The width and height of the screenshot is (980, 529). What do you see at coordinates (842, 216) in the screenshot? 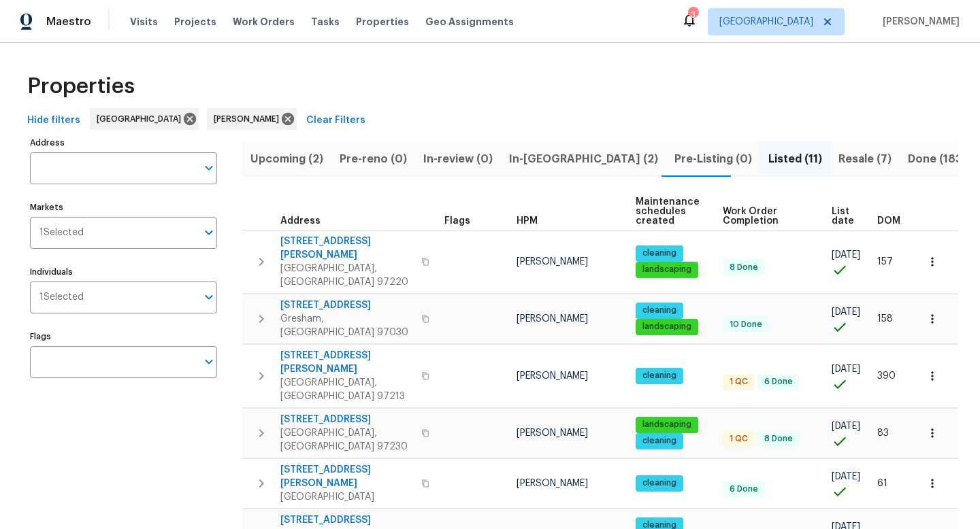
I see `span: List date` at bounding box center [842, 216].